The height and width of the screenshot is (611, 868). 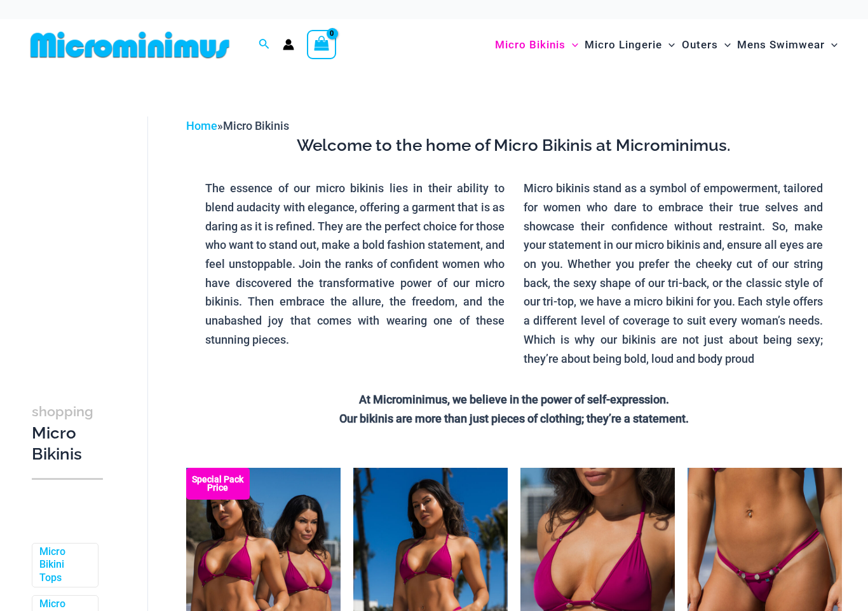 What do you see at coordinates (322, 44) in the screenshot?
I see `a: View Shopping Cart, empty` at bounding box center [322, 44].